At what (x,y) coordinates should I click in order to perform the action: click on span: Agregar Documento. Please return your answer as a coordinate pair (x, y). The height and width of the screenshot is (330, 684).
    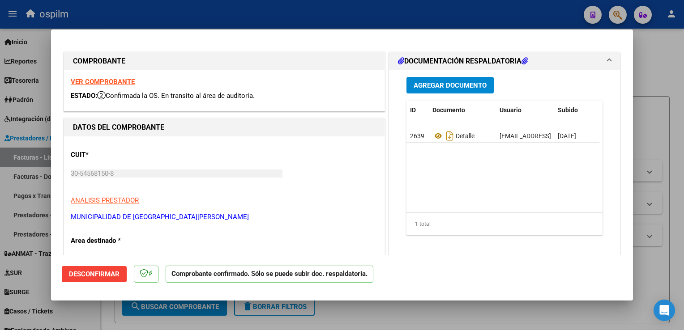
    Looking at the image, I should click on (450, 86).